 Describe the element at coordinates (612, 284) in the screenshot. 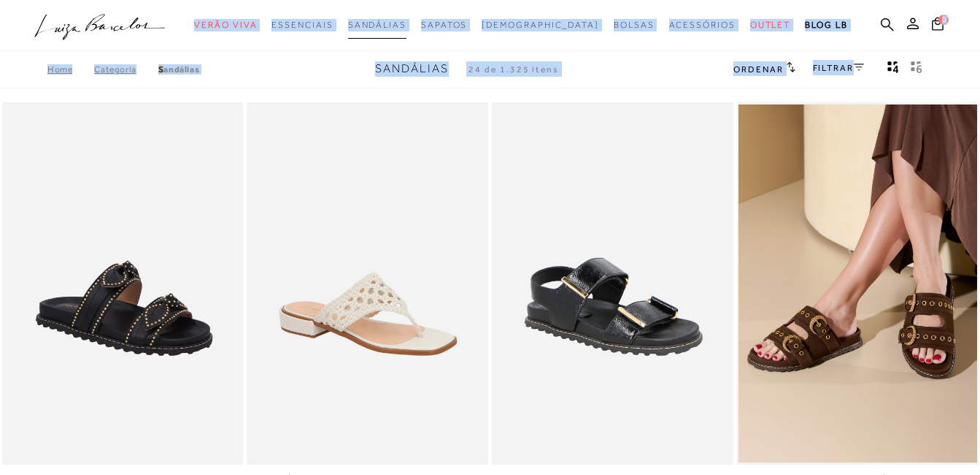

I see `img: PAPETE EM COURO VERNIZ PRETO COM SOLADO TRATORADO` at that location.